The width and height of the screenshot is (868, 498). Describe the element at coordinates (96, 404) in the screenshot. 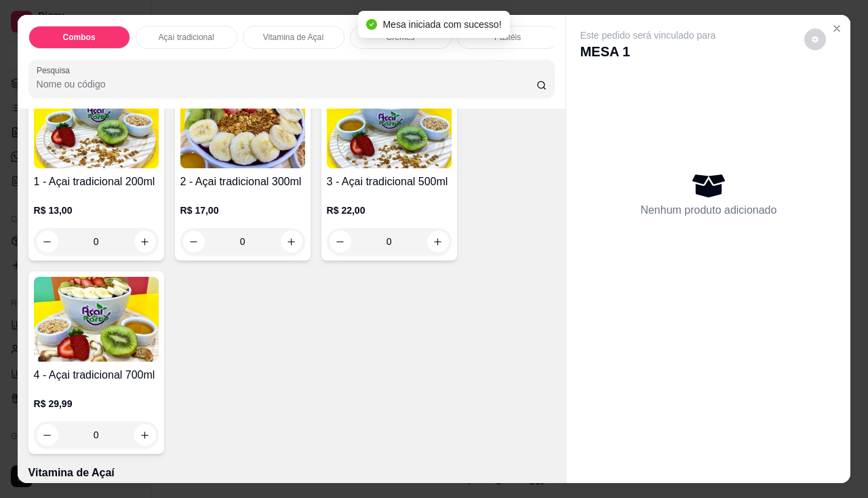

I see `p: R$ 29,99` at that location.